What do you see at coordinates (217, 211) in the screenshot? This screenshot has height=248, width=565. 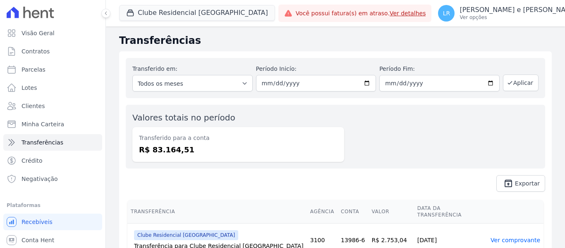 I see `th: Transferência` at bounding box center [217, 211].